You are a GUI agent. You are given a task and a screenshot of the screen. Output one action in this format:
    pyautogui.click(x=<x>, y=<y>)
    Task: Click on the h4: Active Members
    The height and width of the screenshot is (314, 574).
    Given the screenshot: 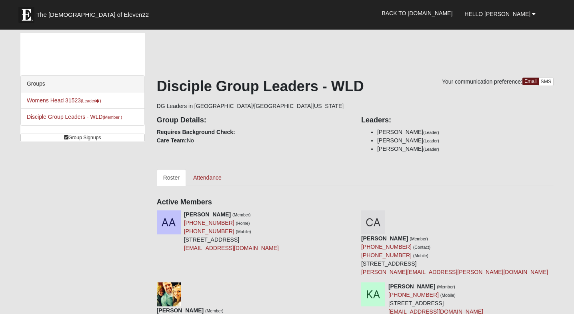 What is the action you would take?
    pyautogui.click(x=355, y=202)
    